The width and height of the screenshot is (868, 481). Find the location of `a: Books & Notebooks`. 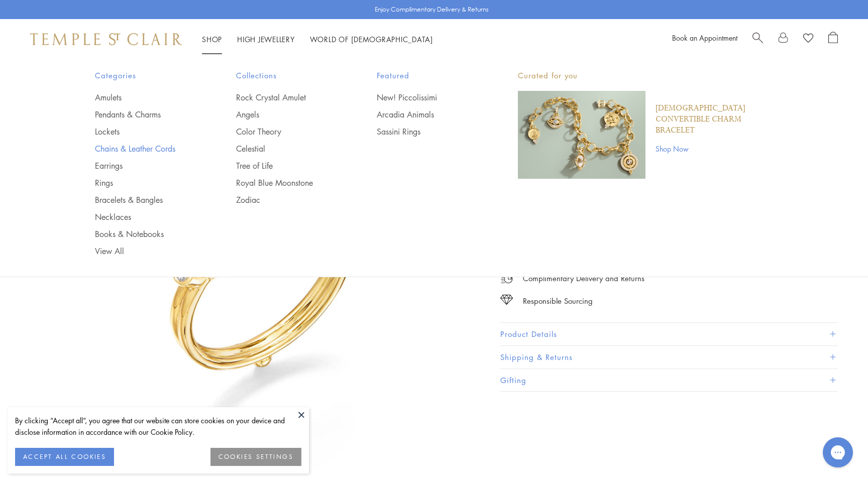

a: Books & Notebooks is located at coordinates (145, 234).